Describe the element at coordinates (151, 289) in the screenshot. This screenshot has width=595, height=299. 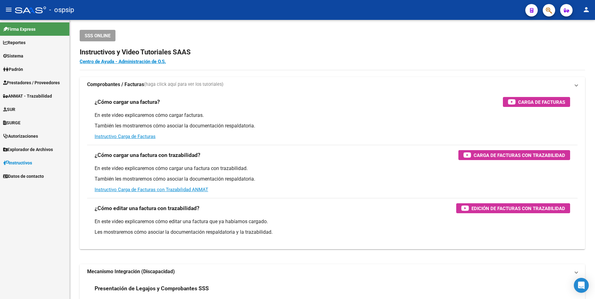
I see `h3: Presentación de Legajos y Comprobantes SSS` at that location.